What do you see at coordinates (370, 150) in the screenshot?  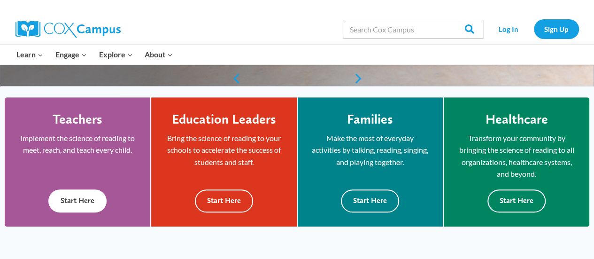 I see `p: Make the most of everyday activities by talking, reading, singing, and playing together.` at bounding box center [370, 150].